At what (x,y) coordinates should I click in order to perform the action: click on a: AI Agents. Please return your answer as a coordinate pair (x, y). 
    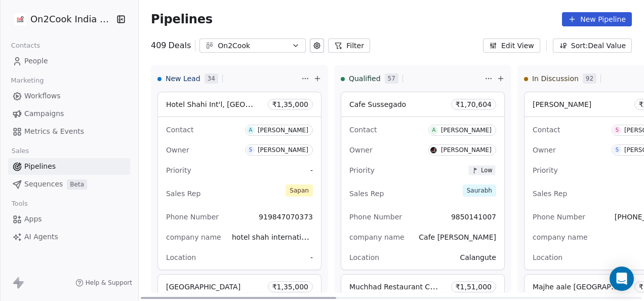
    Looking at the image, I should click on (69, 237).